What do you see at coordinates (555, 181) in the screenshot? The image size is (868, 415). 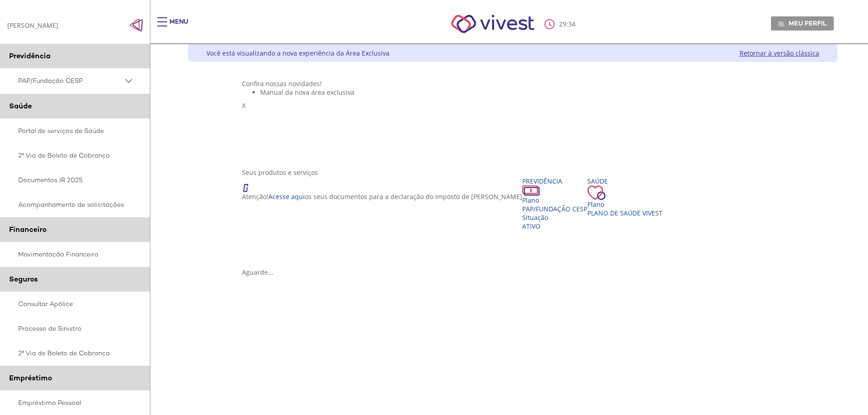 I see `div: Previdência` at bounding box center [555, 181].